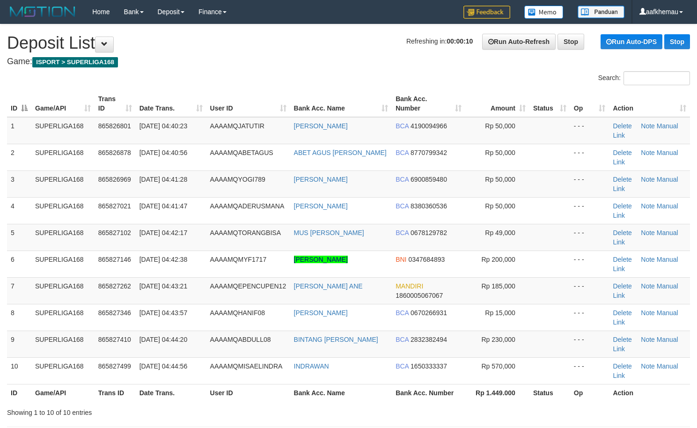 The height and width of the screenshot is (428, 697). I want to click on strong: 00:00:10, so click(460, 41).